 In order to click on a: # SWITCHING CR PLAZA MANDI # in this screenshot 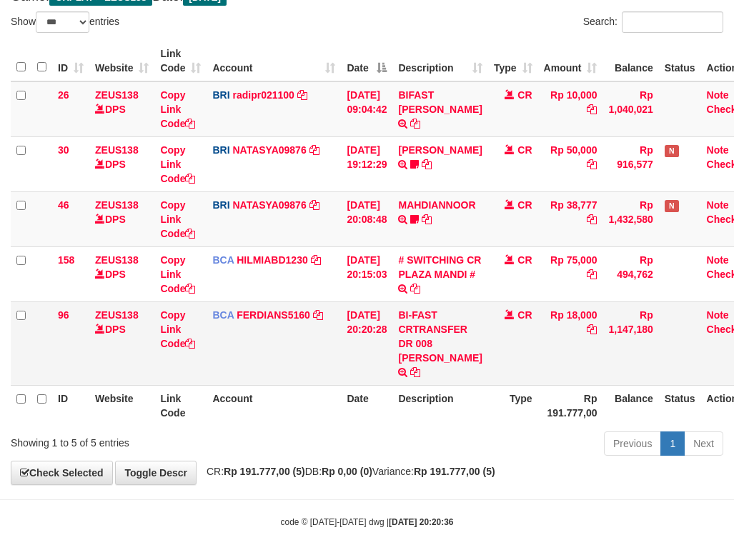, I will do `click(439, 267)`.